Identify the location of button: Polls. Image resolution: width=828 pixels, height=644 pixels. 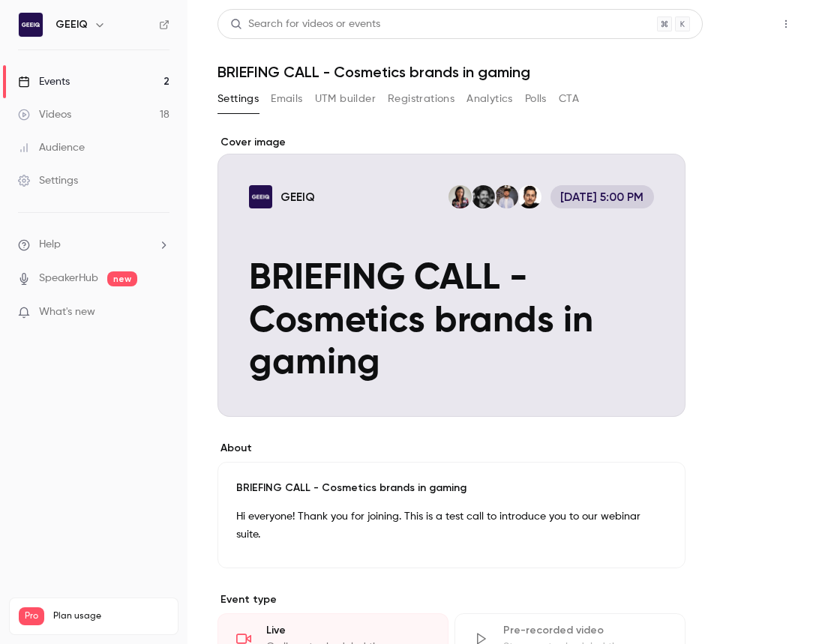
(535, 99).